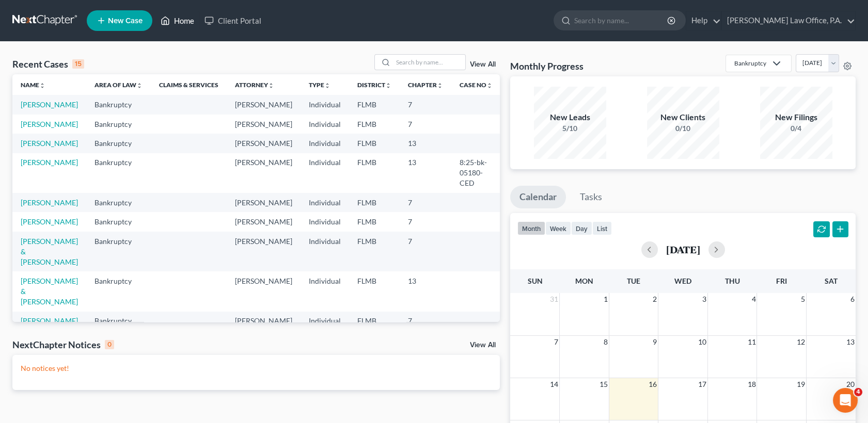 The width and height of the screenshot is (868, 423). Describe the element at coordinates (118, 85) in the screenshot. I see `a: Area of Lawunfold_more` at that location.